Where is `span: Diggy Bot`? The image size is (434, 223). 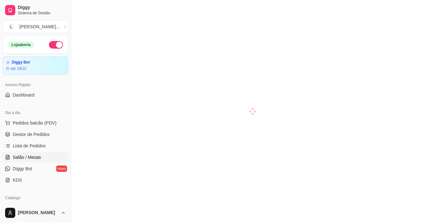
span: Diggy Bot is located at coordinates (22, 169).